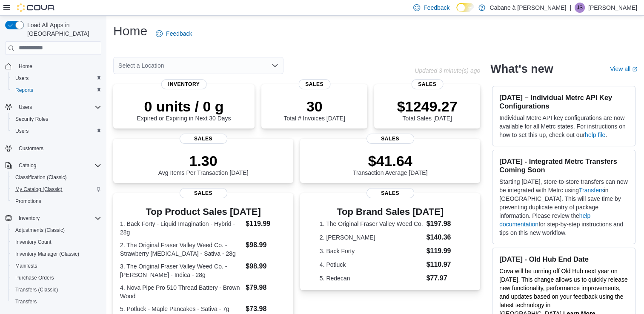 This screenshot has height=314, width=644. Describe the element at coordinates (521, 69) in the screenshot. I see `h2: What's new` at that location.